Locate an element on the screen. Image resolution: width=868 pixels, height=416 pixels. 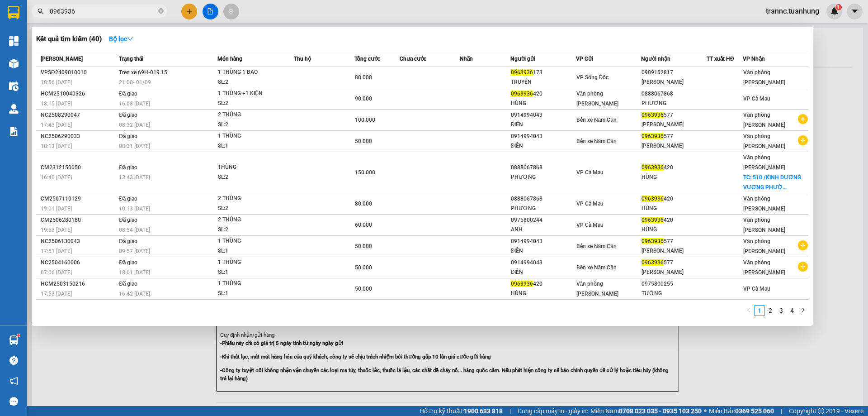
span: Người gửi is located at coordinates (523, 59).